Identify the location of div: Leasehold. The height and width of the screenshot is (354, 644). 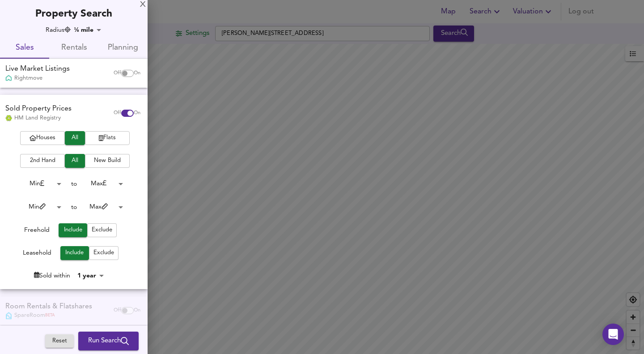
(37, 254).